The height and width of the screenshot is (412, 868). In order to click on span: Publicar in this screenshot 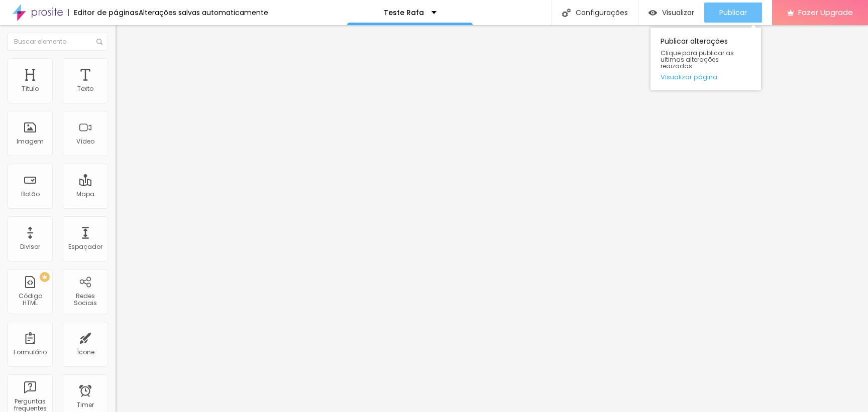, I will do `click(733, 12)`.